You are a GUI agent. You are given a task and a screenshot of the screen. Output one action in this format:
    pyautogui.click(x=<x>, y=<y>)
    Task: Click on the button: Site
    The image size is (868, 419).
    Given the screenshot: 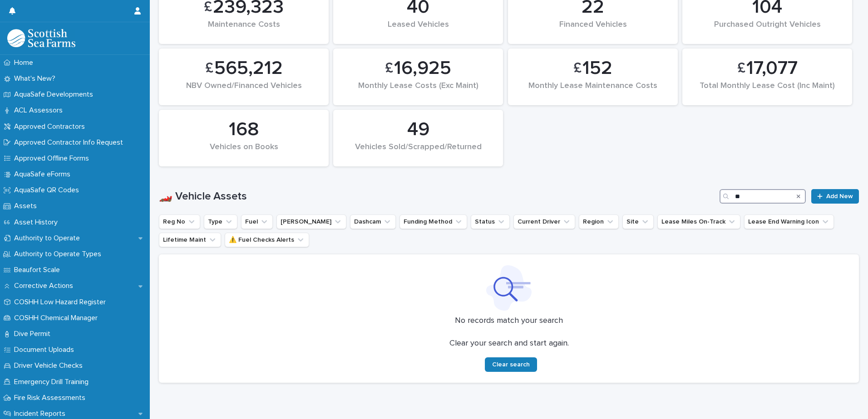 What is the action you would take?
    pyautogui.click(x=638, y=222)
    